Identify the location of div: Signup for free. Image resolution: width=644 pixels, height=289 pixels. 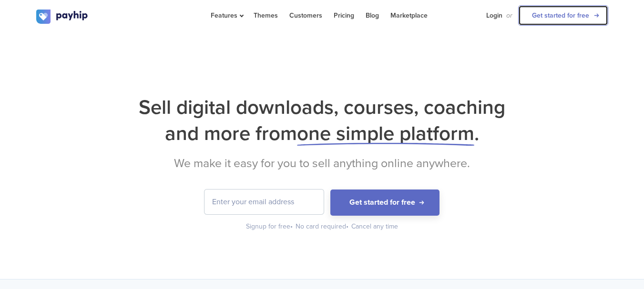
(270, 227).